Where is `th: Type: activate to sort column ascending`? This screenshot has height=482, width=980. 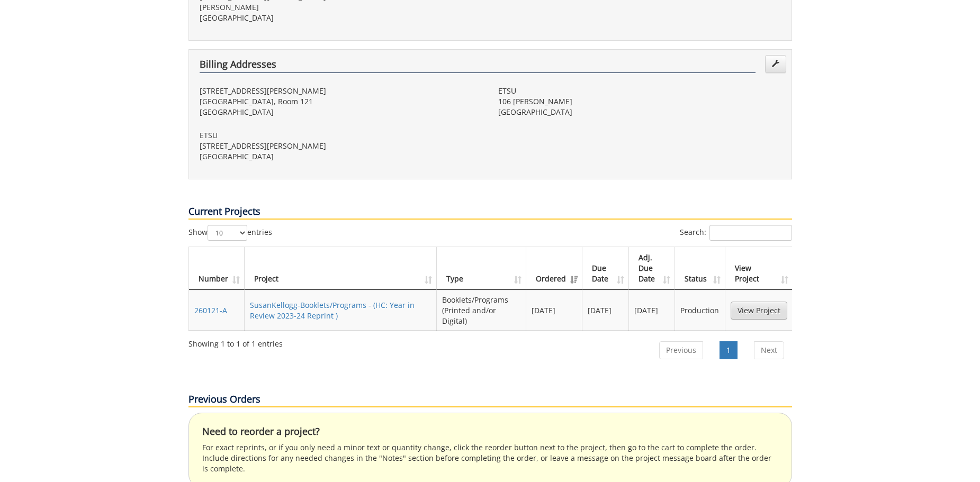 th: Type: activate to sort column ascending is located at coordinates (482, 268).